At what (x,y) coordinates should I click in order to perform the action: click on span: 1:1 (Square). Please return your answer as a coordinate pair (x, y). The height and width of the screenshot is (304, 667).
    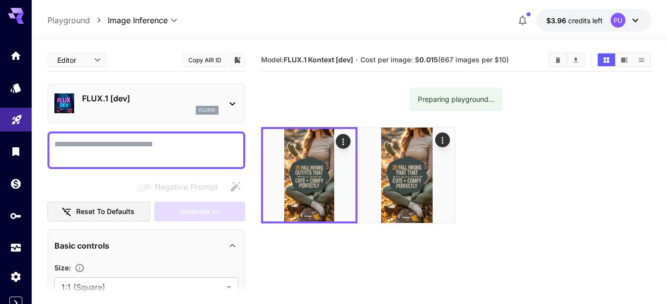
    Looking at the image, I should click on (142, 287).